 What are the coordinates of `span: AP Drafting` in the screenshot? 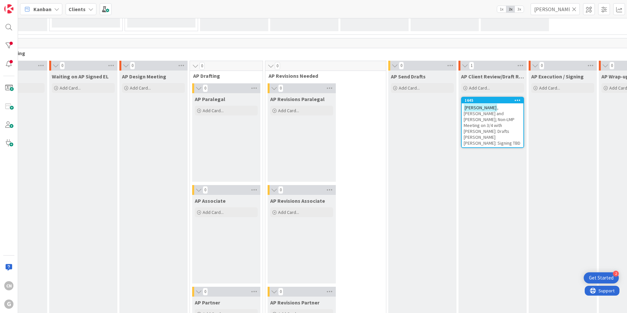 It's located at (224, 76).